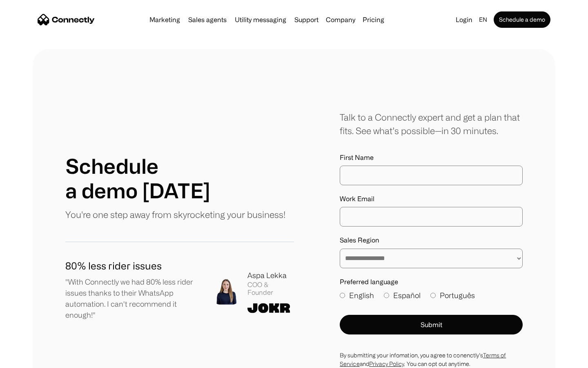 This screenshot has width=588, height=368. I want to click on label: English, so click(357, 295).